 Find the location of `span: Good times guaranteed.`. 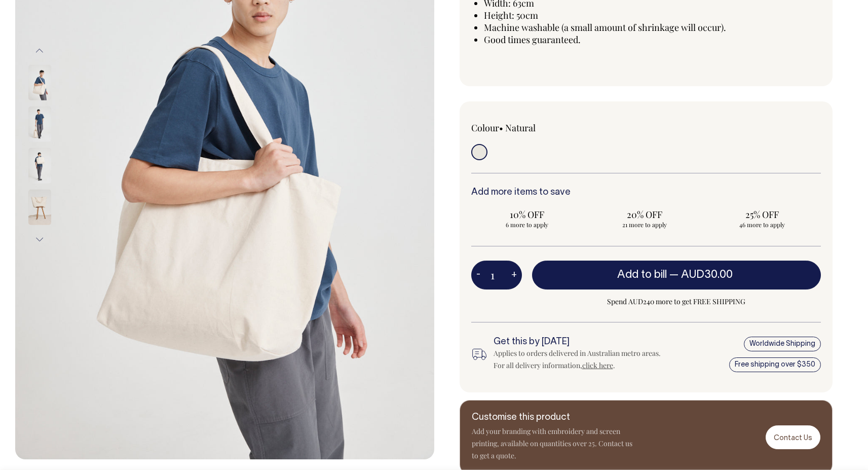

span: Good times guaranteed. is located at coordinates (532, 40).